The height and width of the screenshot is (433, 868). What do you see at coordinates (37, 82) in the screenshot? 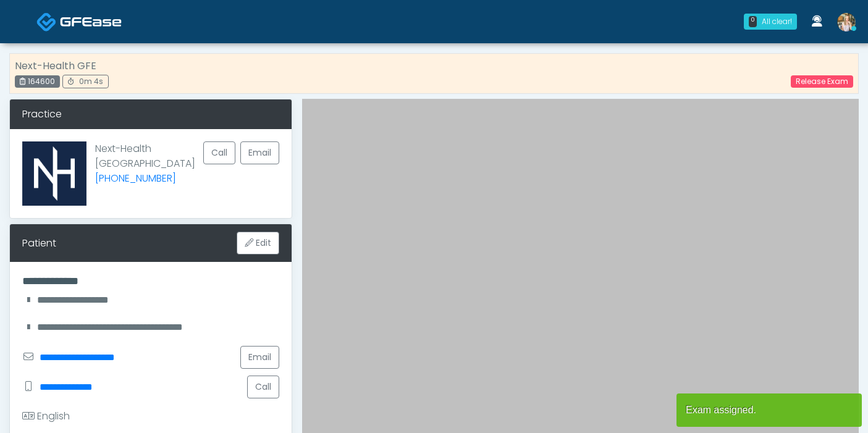
I see `div: 164600` at bounding box center [37, 82].